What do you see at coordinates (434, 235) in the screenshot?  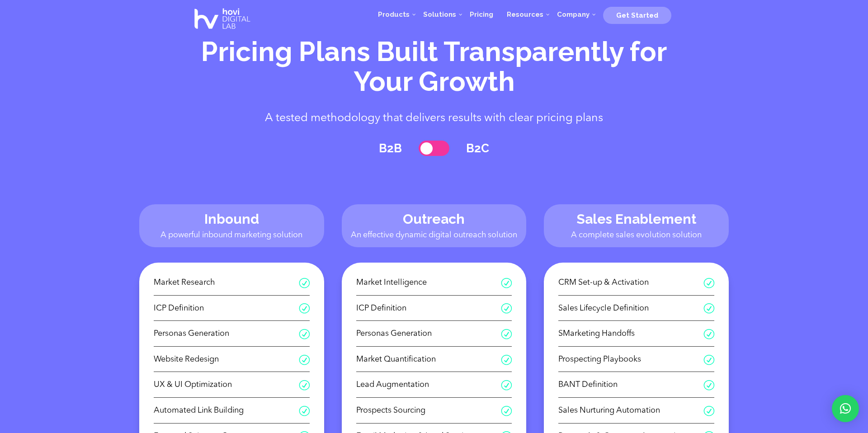 I see `span: An effective dynamic digital outreach solution` at bounding box center [434, 235].